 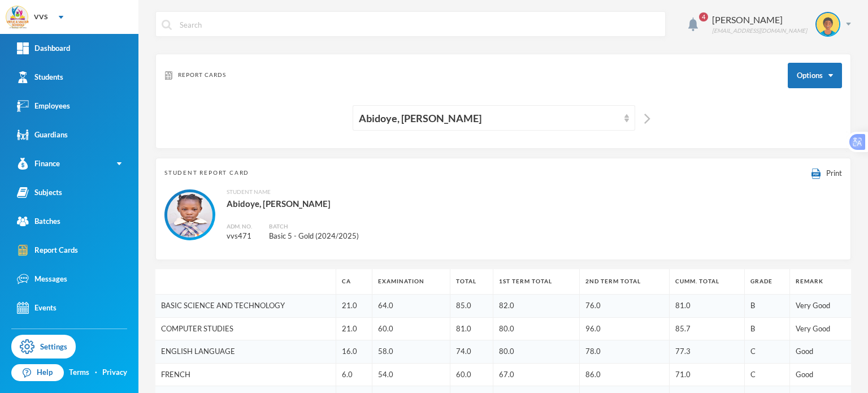 What do you see at coordinates (239, 237) in the screenshot?
I see `div: vvs471` at bounding box center [239, 237].